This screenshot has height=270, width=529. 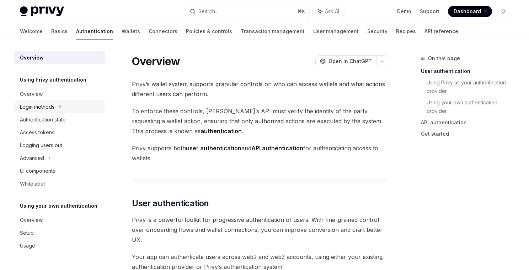 I want to click on a: Welcome, so click(x=31, y=31).